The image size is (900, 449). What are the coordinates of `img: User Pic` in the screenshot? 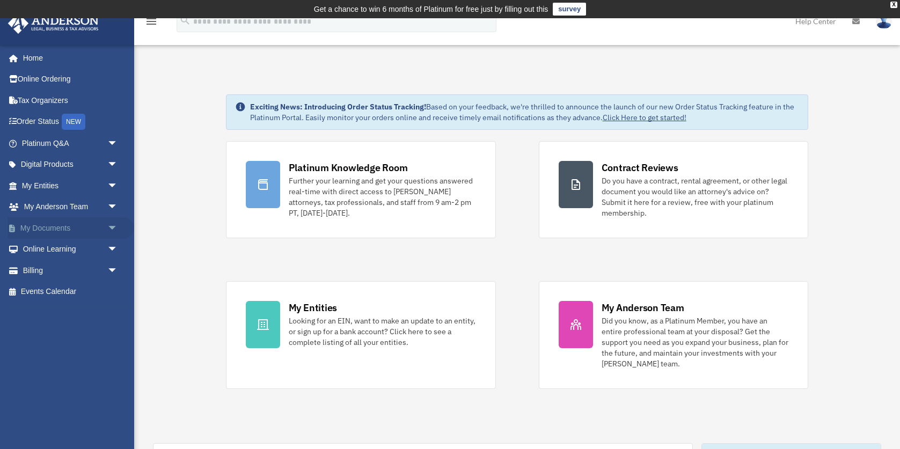 It's located at (884, 21).